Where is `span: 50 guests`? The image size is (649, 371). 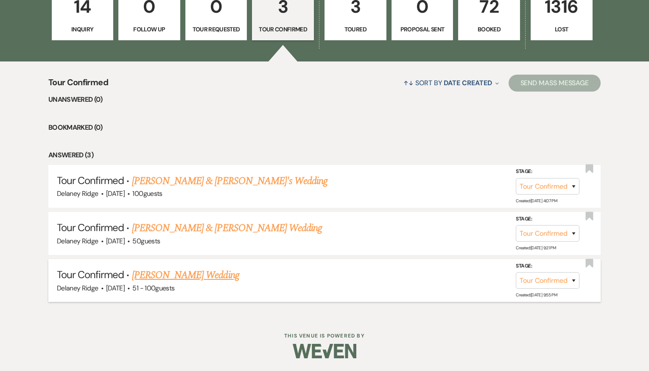
span: 50 guests is located at coordinates (146, 241).